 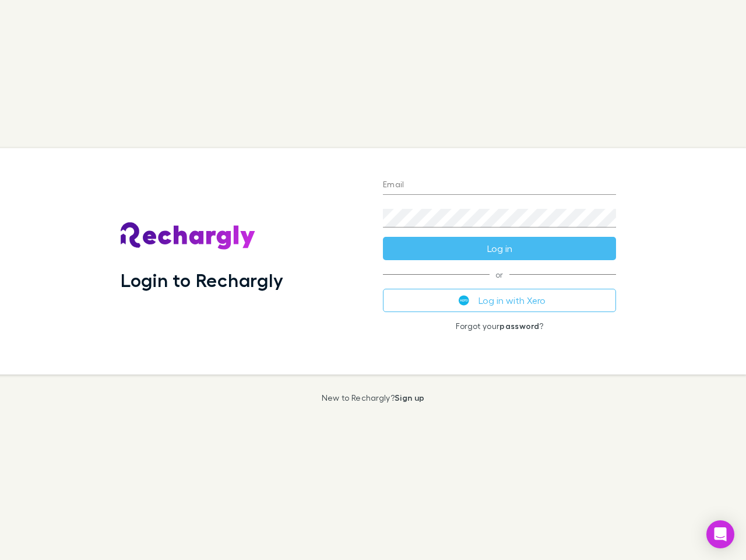 What do you see at coordinates (500, 248) in the screenshot?
I see `button: Log in` at bounding box center [500, 248].